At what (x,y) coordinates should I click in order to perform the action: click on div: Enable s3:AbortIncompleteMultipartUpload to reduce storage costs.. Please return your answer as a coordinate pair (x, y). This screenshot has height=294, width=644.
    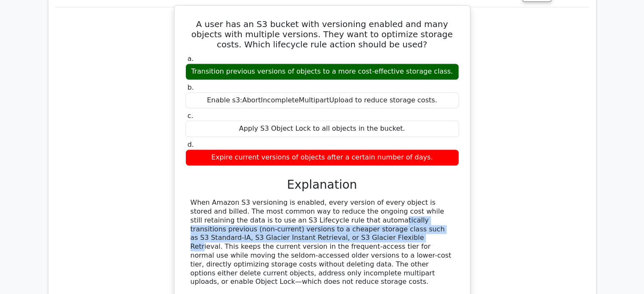
    Looking at the image, I should click on (322, 100).